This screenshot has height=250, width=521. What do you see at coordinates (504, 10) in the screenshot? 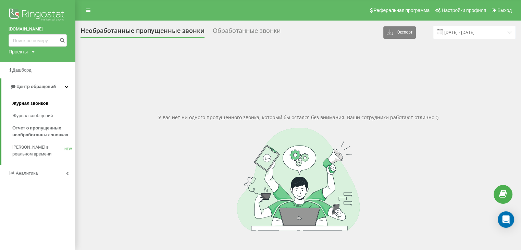
I see `span: Выход` at bounding box center [504, 10].